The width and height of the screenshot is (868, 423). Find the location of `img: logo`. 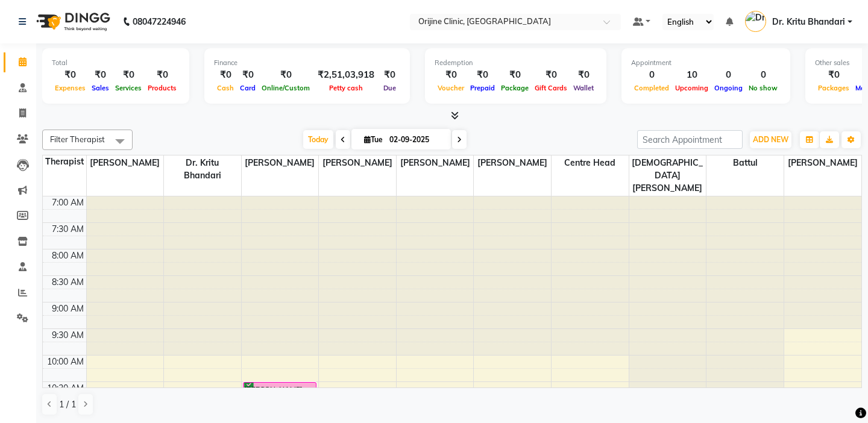

img: logo is located at coordinates (72, 22).